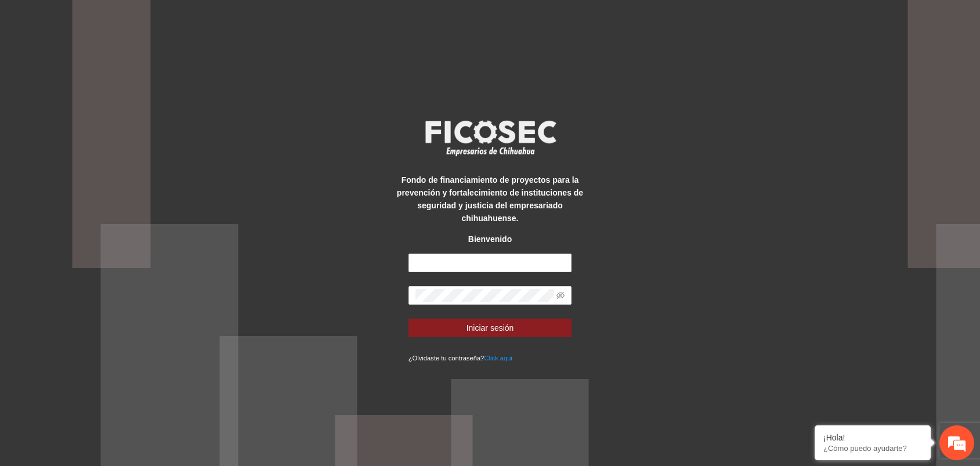 The width and height of the screenshot is (980, 466). I want to click on strong: Bienvenido, so click(490, 239).